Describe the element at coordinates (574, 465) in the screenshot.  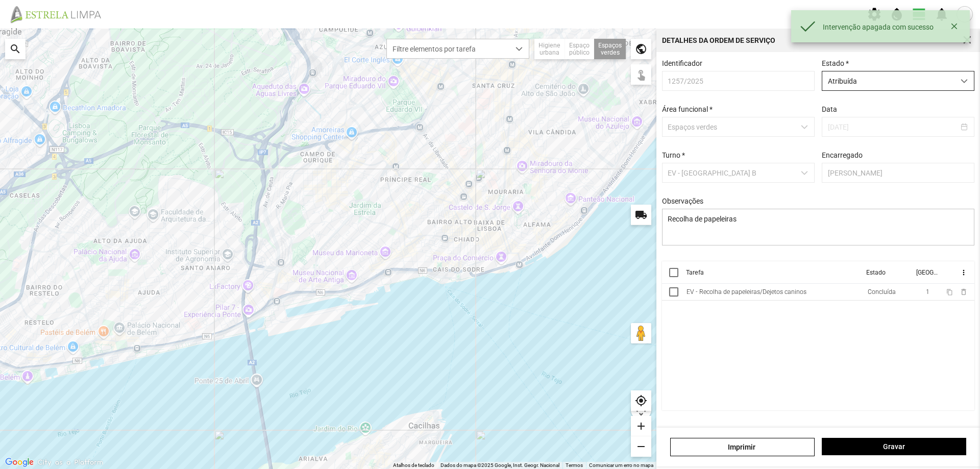
I see `a: Termos (abre num novo separador)` at that location.